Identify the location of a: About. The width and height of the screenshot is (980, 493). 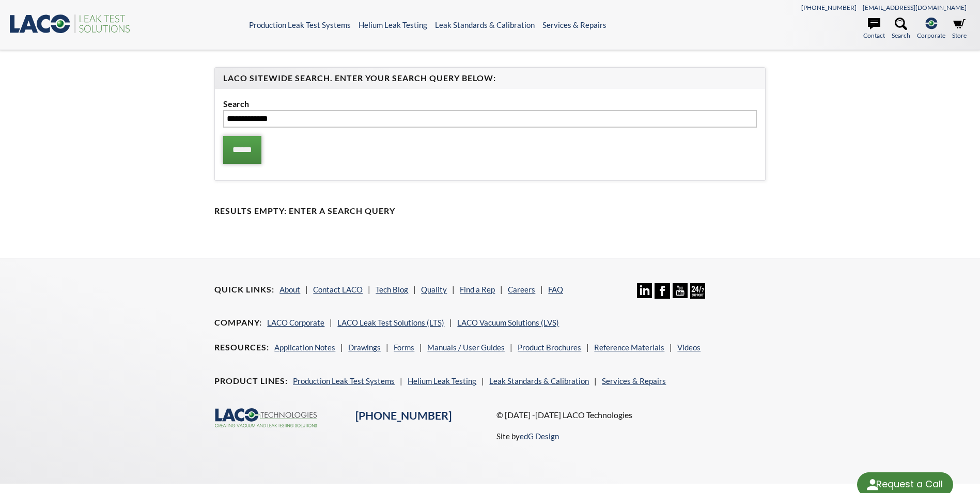
(290, 289).